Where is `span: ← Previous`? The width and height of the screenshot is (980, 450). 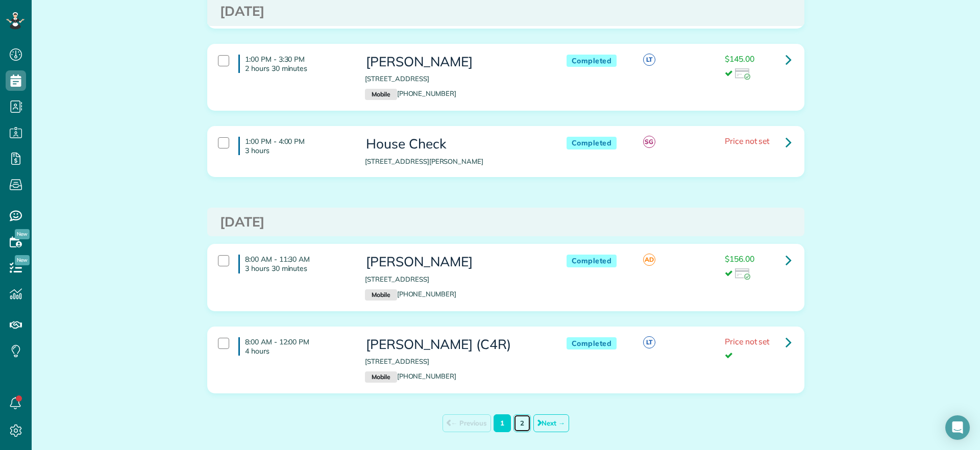
span: ← Previous is located at coordinates (467, 423).